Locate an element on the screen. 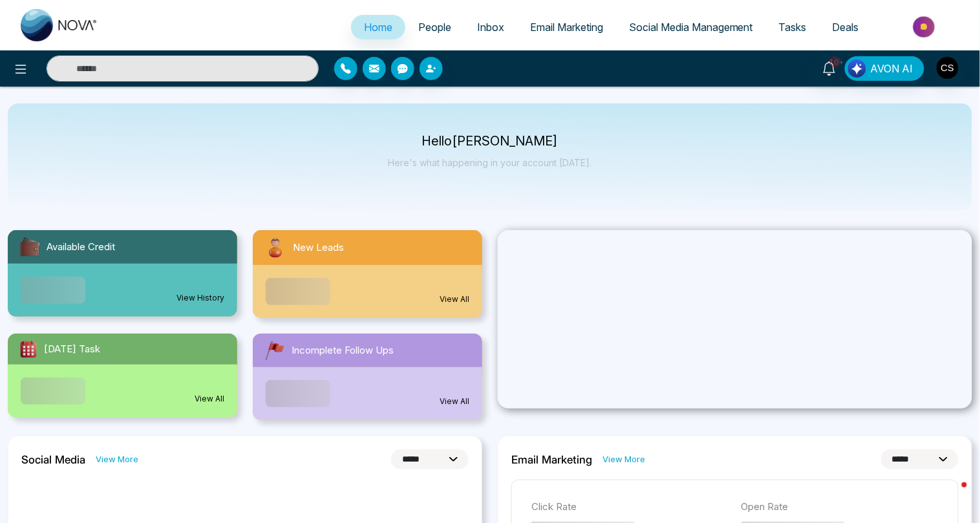 Image resolution: width=980 pixels, height=523 pixels. img: followUps.svg is located at coordinates (274, 351).